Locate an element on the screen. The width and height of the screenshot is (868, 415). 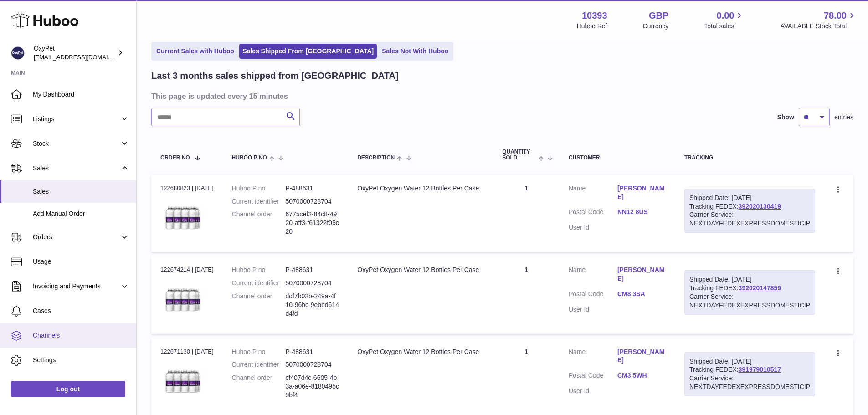
h3: This page is updated every 15 minutes is located at coordinates (501, 96).